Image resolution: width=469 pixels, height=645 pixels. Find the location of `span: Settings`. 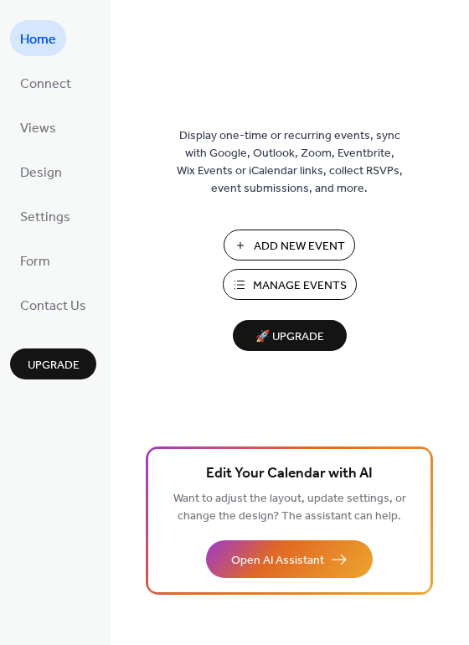

span: Settings is located at coordinates (45, 217).